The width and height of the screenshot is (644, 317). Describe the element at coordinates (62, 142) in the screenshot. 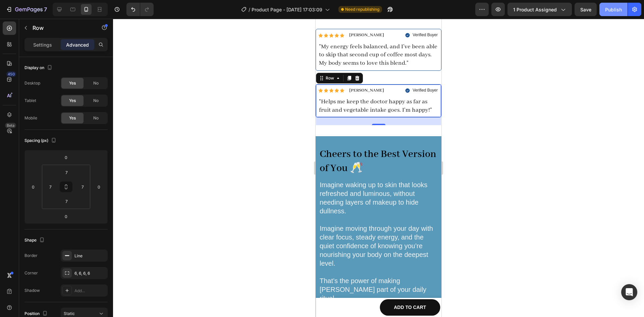

I see `strong: Cheers to the Best Version of You 🥂` at that location.